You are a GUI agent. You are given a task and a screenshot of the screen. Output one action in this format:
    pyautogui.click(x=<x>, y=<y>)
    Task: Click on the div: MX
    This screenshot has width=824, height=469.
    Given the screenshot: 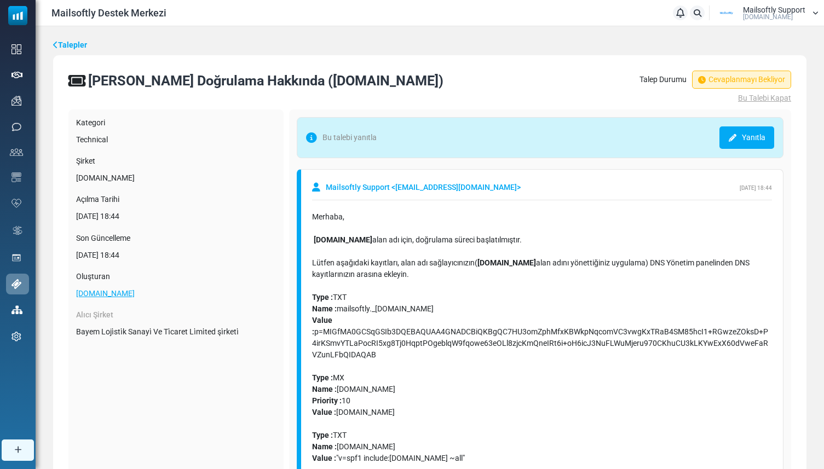 What is the action you would take?
    pyautogui.click(x=542, y=378)
    